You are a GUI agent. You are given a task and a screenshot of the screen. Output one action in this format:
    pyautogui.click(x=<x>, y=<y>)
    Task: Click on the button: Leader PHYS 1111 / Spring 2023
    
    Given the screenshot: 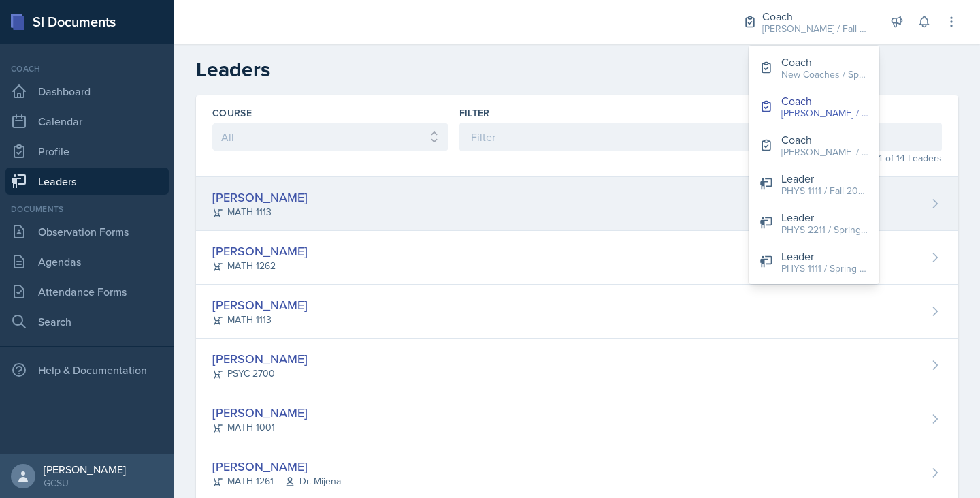 What is the action you would take?
    pyautogui.click(x=814, y=261)
    